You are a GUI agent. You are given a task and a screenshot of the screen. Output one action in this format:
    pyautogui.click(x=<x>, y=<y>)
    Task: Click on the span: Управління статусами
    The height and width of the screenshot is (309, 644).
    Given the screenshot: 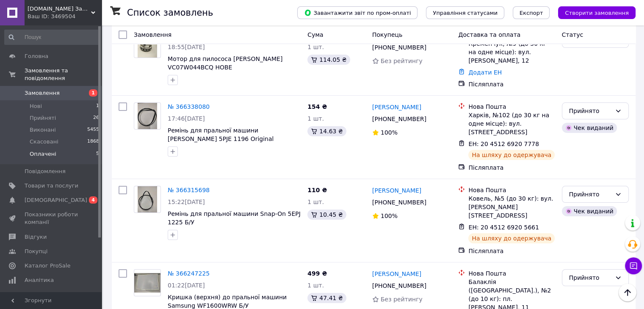 What is the action you would take?
    pyautogui.click(x=465, y=13)
    